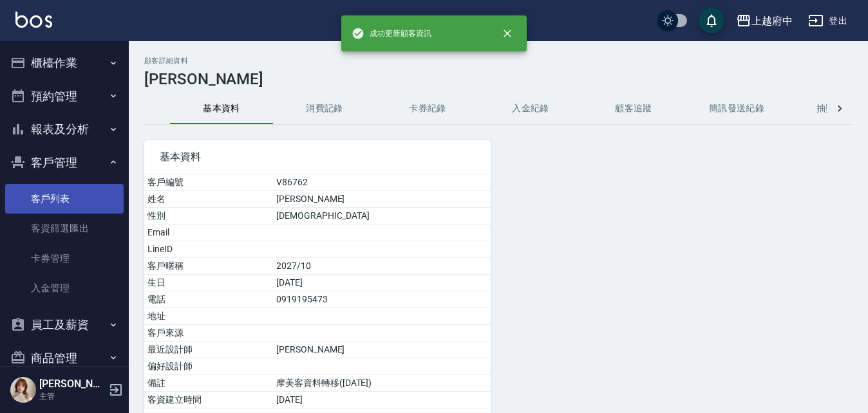  Describe the element at coordinates (507, 34) in the screenshot. I see `button: close` at that location.